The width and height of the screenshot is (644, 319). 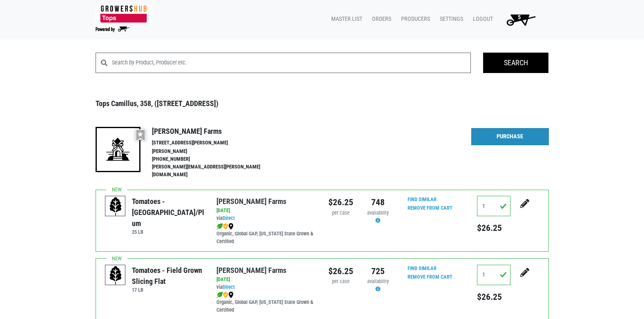 What do you see at coordinates (510, 137) in the screenshot?
I see `a: Purchase` at bounding box center [510, 137].